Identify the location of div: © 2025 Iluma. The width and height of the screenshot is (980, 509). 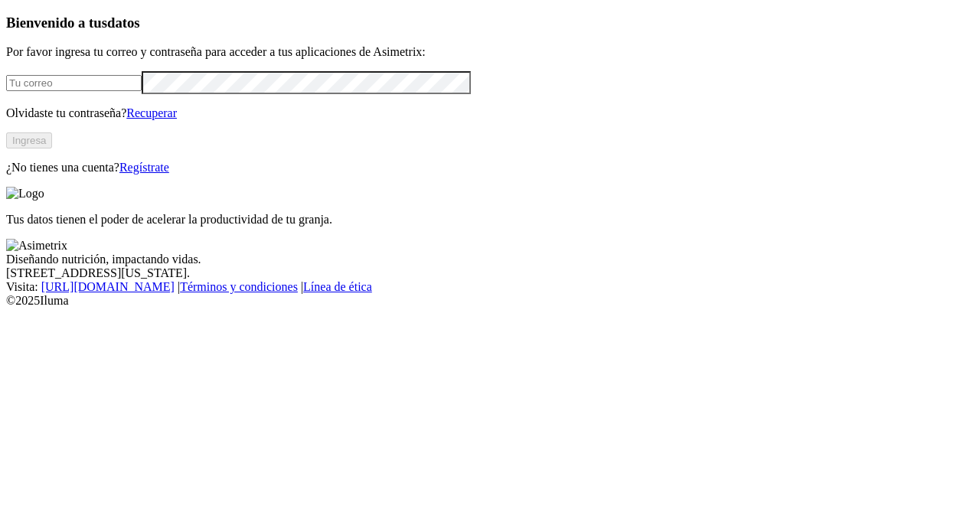
(490, 301).